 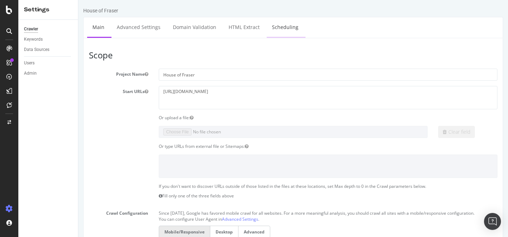 What do you see at coordinates (40, 73) in the screenshot?
I see `label: Project Name` at bounding box center [40, 73].